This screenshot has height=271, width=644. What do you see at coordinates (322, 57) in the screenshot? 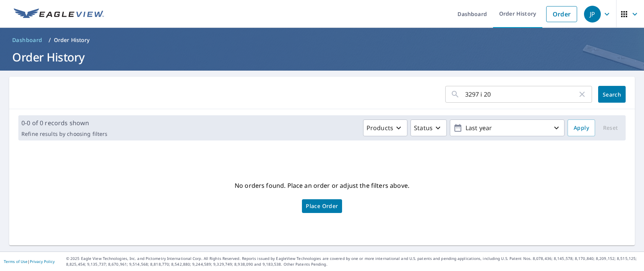
I see `h1: Order History` at bounding box center [322, 57].